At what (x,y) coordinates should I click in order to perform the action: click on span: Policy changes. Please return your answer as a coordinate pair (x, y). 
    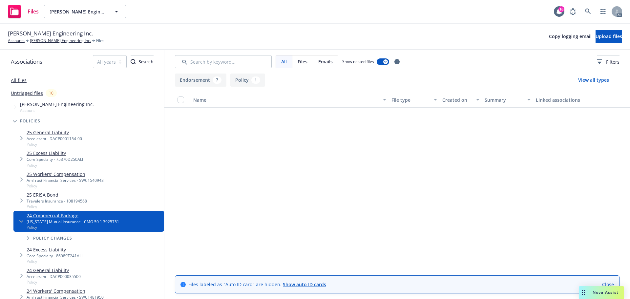
    Looking at the image, I should click on (52, 238).